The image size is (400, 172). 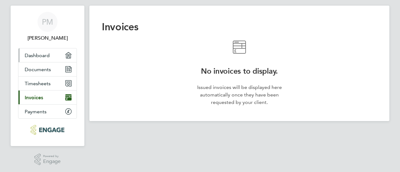 I want to click on span: Dashboard, so click(x=37, y=55).